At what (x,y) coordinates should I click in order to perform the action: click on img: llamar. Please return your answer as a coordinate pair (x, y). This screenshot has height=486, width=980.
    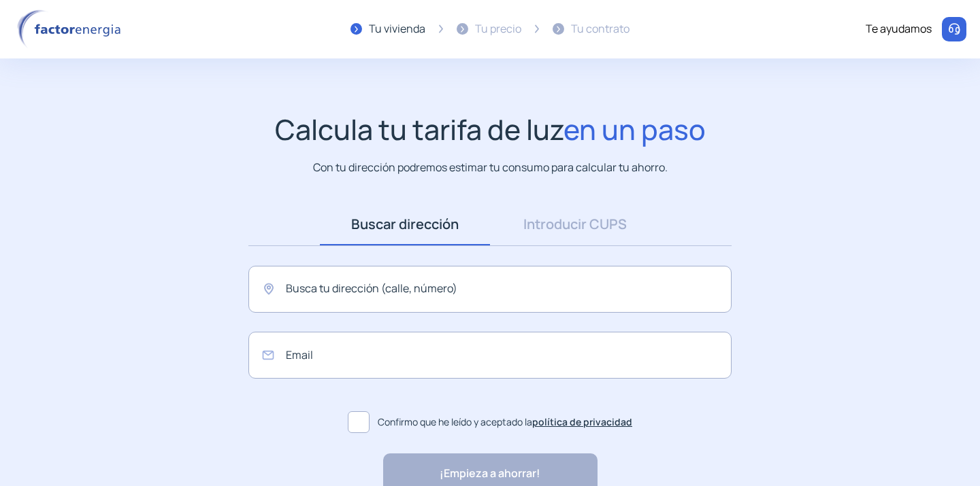
    Looking at the image, I should click on (954, 29).